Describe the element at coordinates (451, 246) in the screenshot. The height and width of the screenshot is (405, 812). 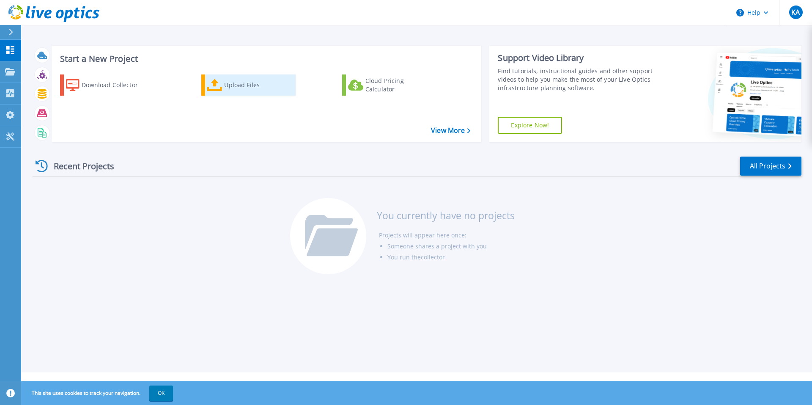
I see `li: Someone shares a project with you` at that location.